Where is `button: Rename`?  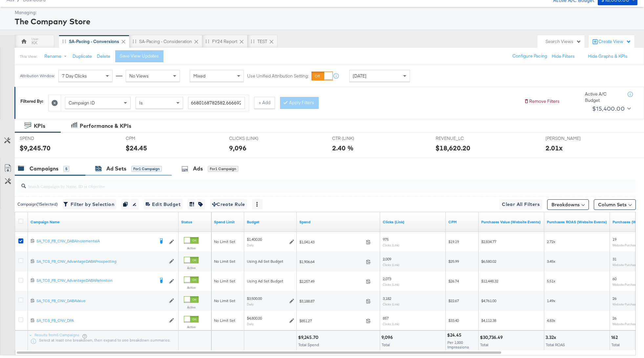 button: Rename is located at coordinates (57, 56).